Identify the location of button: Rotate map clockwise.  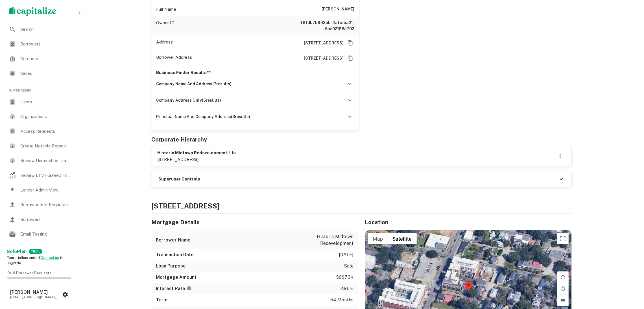
(563, 277).